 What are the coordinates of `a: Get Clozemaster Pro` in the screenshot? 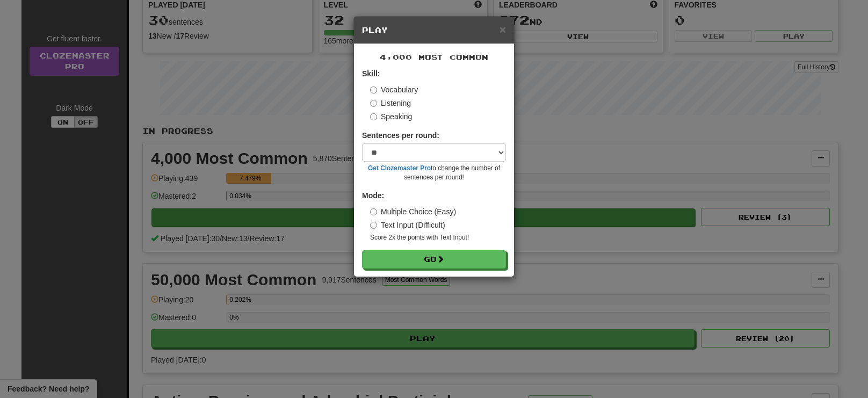 It's located at (399, 168).